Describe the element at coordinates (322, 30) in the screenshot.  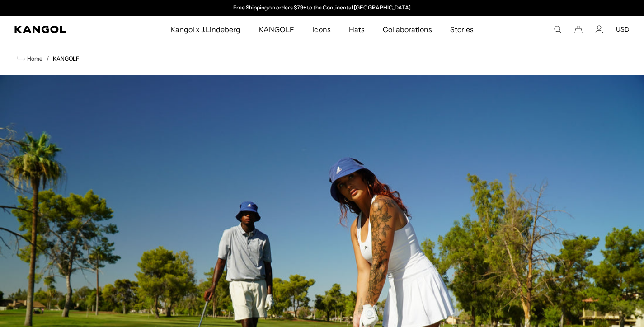
I see `a: Icons` at that location.